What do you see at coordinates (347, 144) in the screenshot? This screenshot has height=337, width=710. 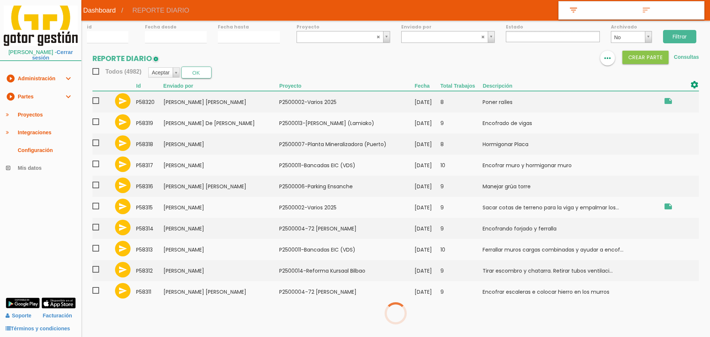 I see `td: P2500007-Planta Mineralizadora (Puerto)` at bounding box center [347, 144].